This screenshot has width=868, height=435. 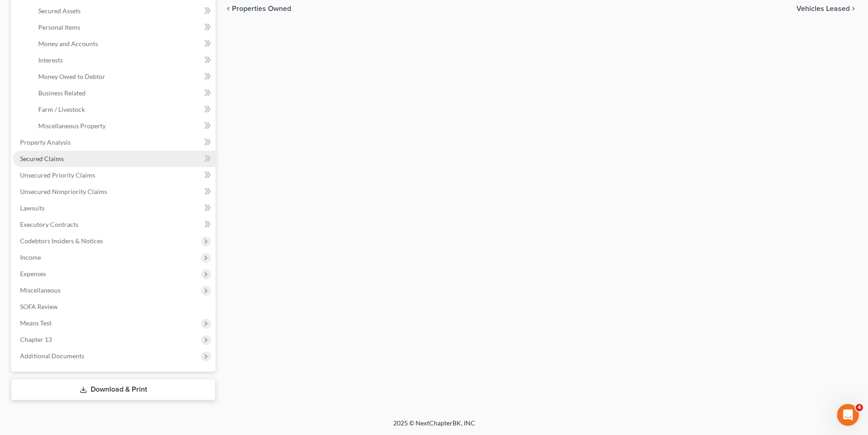 What do you see at coordinates (859, 408) in the screenshot?
I see `span: 4` at bounding box center [859, 408].